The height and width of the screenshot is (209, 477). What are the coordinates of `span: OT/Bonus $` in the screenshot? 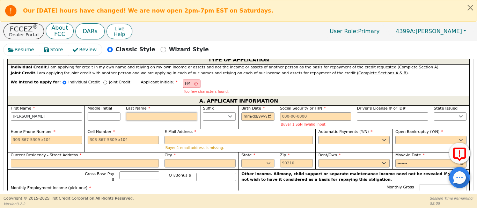 It's located at (180, 175).